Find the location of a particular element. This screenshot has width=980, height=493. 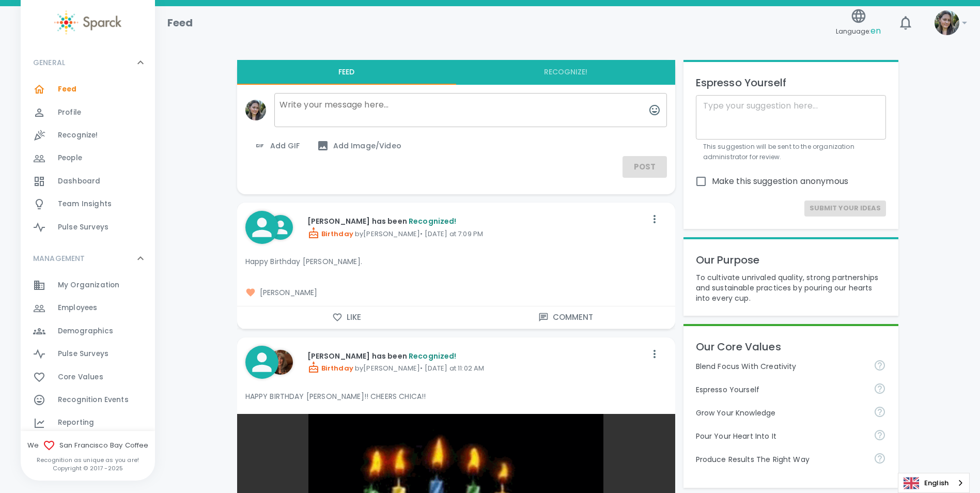

div: Employees is located at coordinates (88, 308).